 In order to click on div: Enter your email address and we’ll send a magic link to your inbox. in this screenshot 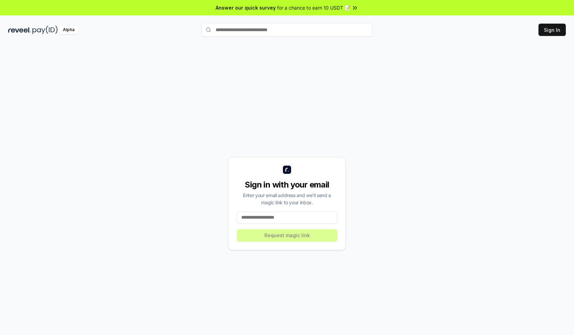, I will do `click(287, 199)`.